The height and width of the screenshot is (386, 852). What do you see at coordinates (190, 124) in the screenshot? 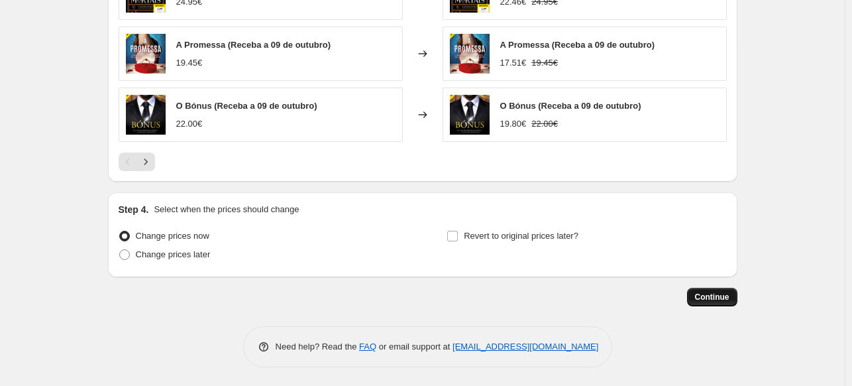
I see `div: 22.00€` at bounding box center [190, 124].